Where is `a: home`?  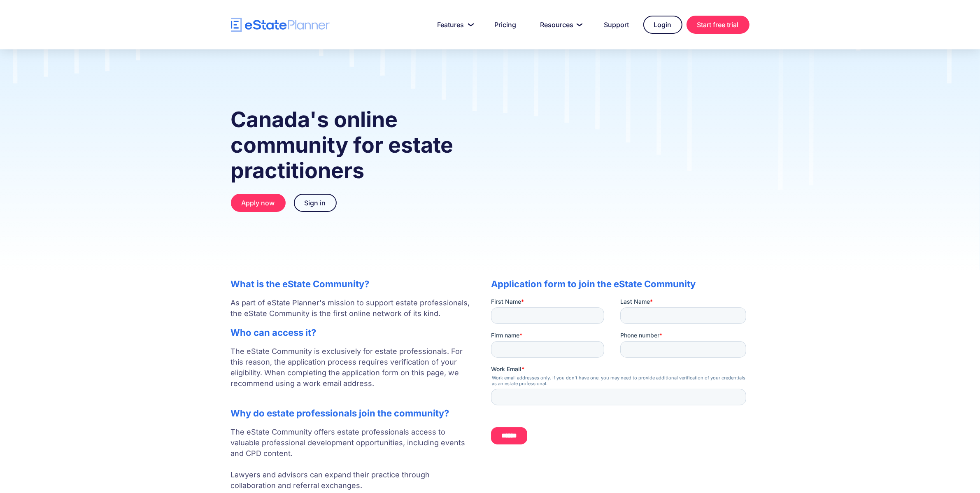
a: home is located at coordinates (280, 25).